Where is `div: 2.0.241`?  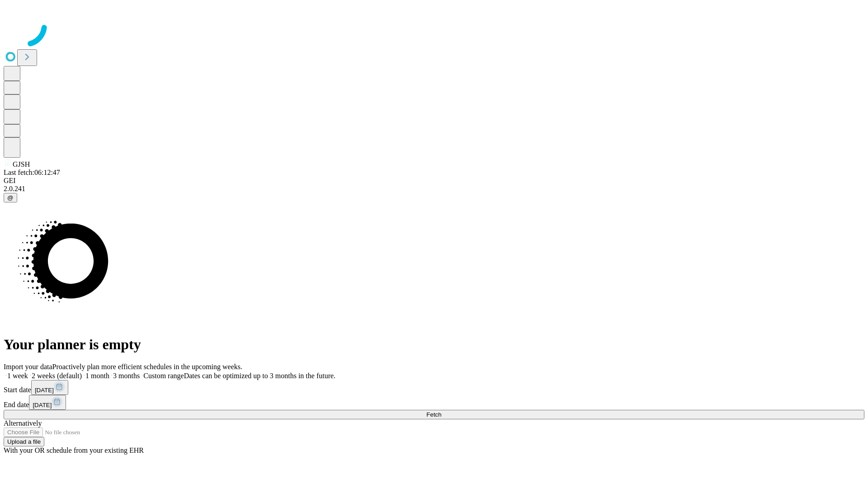 div: 2.0.241 is located at coordinates (434, 189).